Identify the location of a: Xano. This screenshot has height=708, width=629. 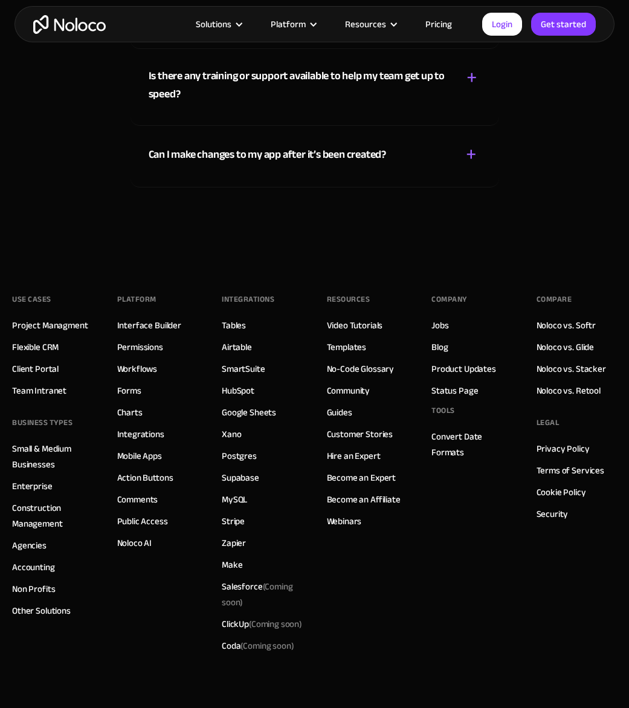
(232, 434).